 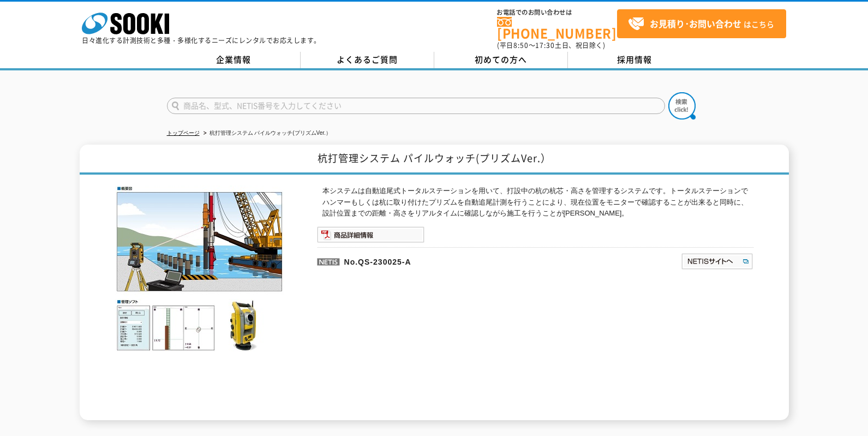 I want to click on img: 商品詳細情報システム, so click(x=371, y=235).